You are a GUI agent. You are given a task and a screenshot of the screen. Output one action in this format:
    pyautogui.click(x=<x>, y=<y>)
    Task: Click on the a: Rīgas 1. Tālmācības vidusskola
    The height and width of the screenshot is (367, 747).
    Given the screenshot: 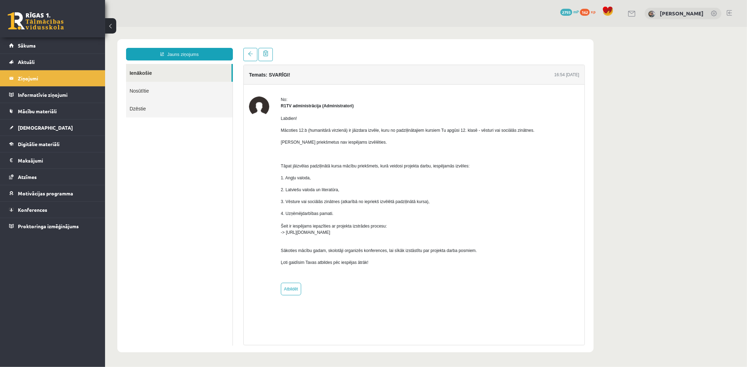 What is the action you would take?
    pyautogui.click(x=36, y=21)
    